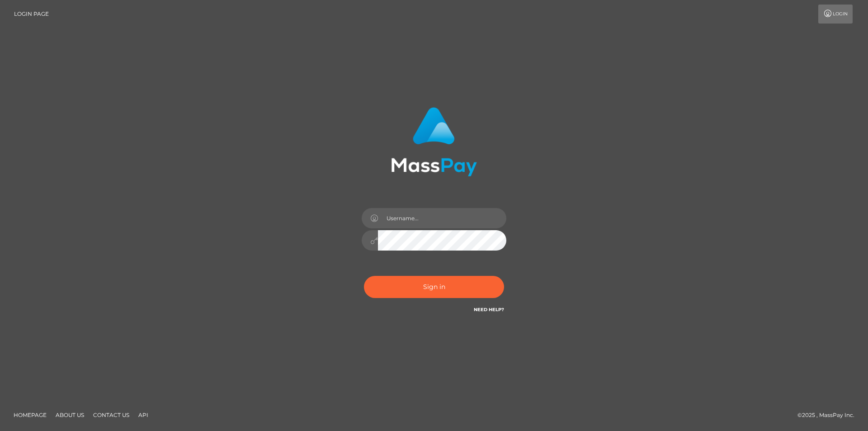 The height and width of the screenshot is (431, 868). What do you see at coordinates (829, 415) in the screenshot?
I see `div: © 2025 , MassPay Inc.` at bounding box center [829, 415].